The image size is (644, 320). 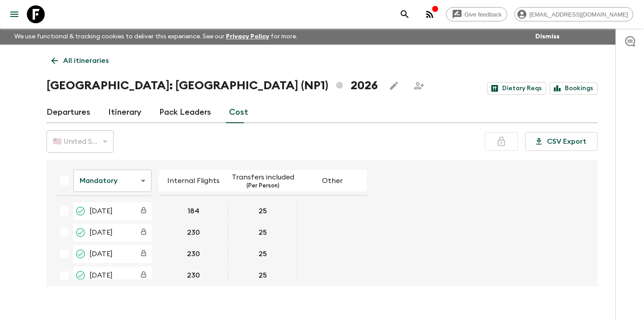 What do you see at coordinates (247, 36) in the screenshot?
I see `a: Privacy Policy` at bounding box center [247, 36].